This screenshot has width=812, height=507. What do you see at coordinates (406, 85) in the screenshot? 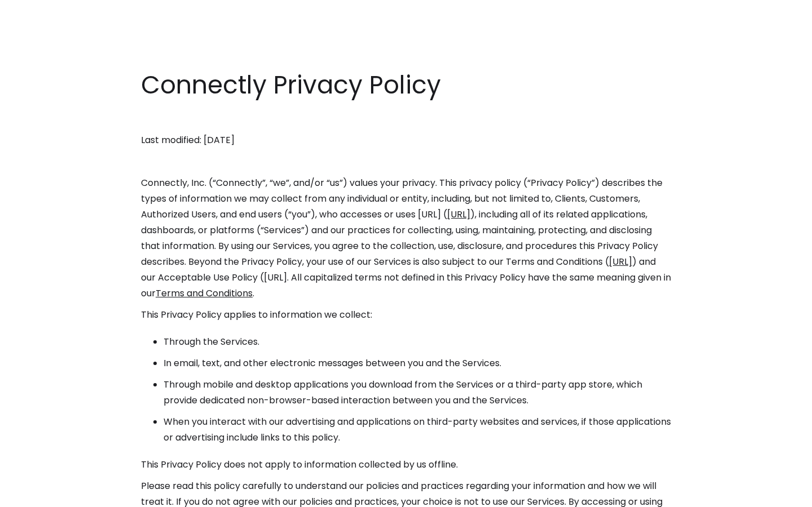
I see `h1: Connectly Privacy Policy` at bounding box center [406, 85].